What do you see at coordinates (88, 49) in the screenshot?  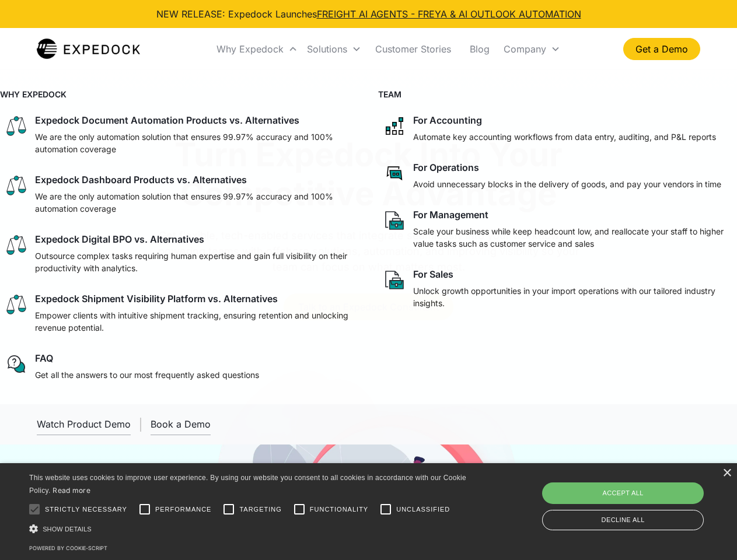 I see `a: home` at bounding box center [88, 49].